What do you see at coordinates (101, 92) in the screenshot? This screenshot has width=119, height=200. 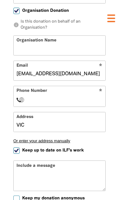 I see `i: Required` at bounding box center [101, 92].